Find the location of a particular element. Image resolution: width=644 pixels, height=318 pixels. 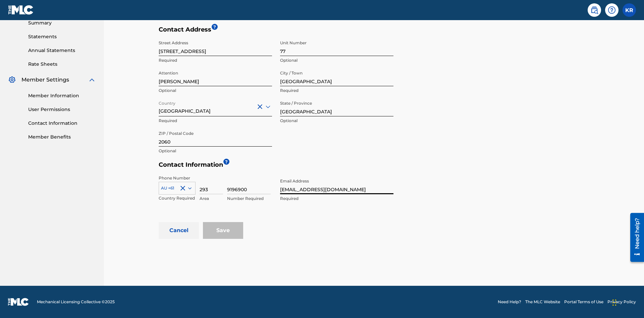

a: User Permissions is located at coordinates (62, 109).